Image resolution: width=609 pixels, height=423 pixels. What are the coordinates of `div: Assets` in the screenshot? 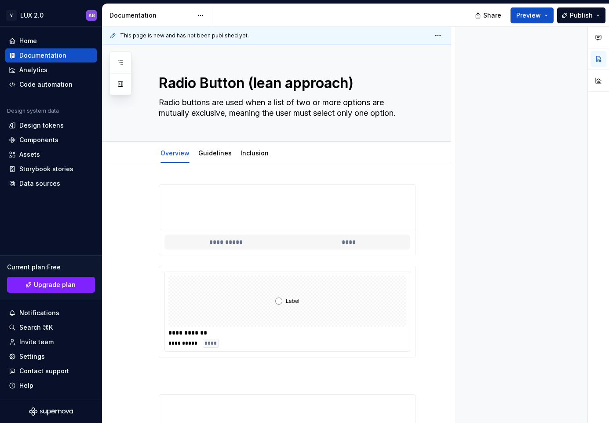 It's located at (29, 154).